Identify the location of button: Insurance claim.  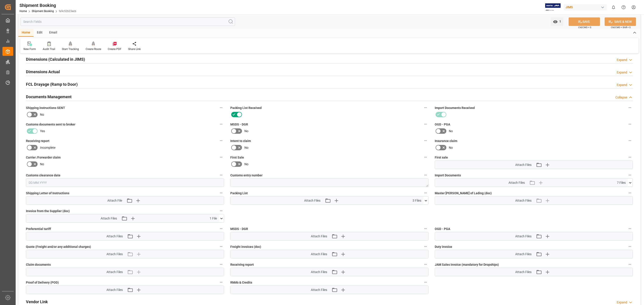
(630, 140).